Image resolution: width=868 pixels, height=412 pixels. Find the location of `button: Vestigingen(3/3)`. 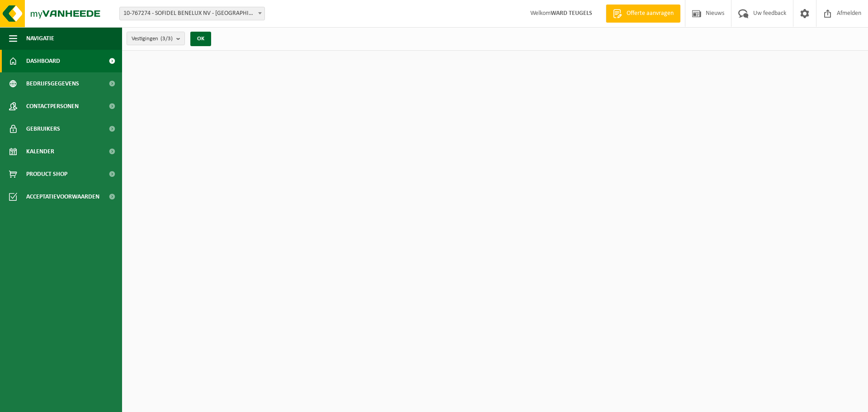

button: Vestigingen(3/3) is located at coordinates (155, 38).